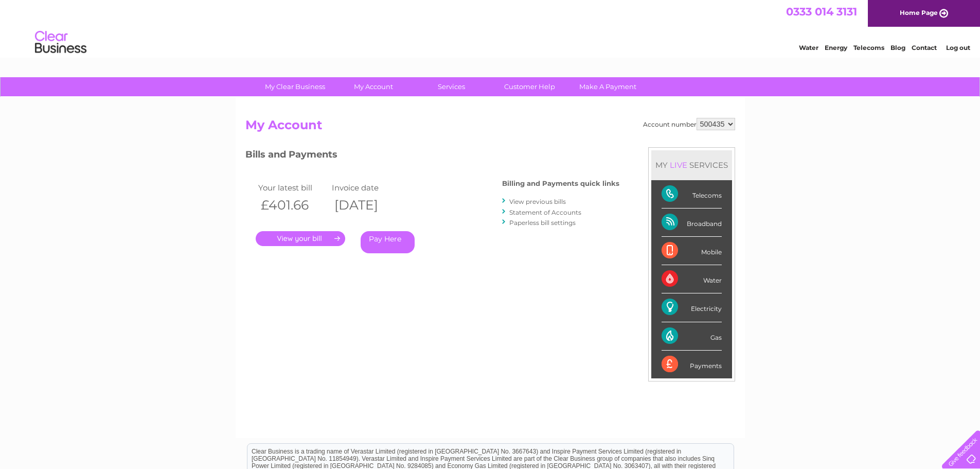  Describe the element at coordinates (692, 279) in the screenshot. I see `div: Water` at that location.